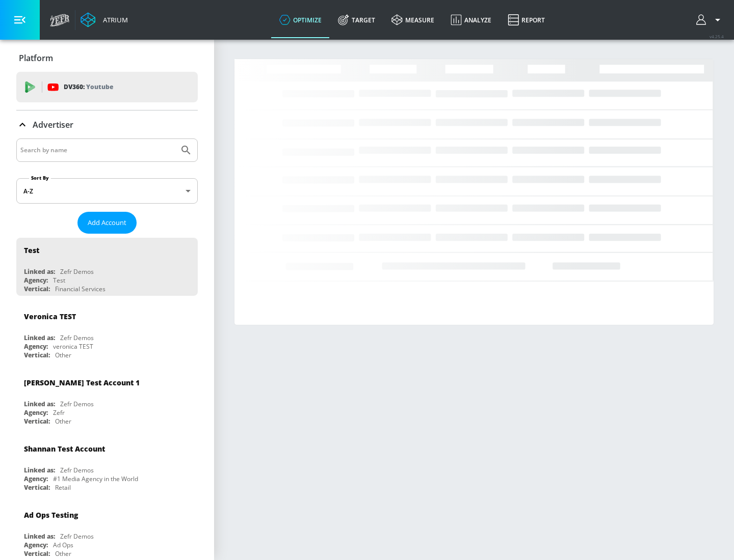  What do you see at coordinates (107, 87) in the screenshot?
I see `div: DV360: Youtube` at bounding box center [107, 87].